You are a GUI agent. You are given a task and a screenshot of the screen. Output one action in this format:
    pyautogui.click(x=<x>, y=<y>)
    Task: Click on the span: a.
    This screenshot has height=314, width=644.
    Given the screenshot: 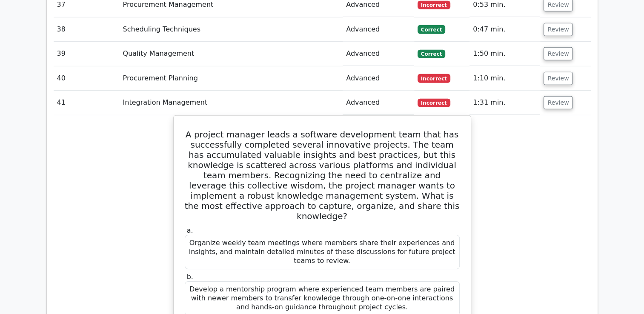 What is the action you would take?
    pyautogui.click(x=190, y=230)
    